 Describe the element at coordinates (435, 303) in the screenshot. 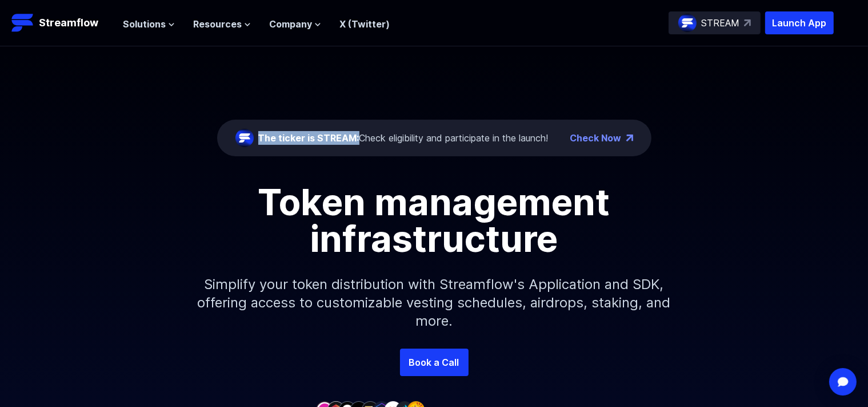

I see `p: Simplify your token distribution with Streamflow's Application and SDK, offering access to custom...` at that location.